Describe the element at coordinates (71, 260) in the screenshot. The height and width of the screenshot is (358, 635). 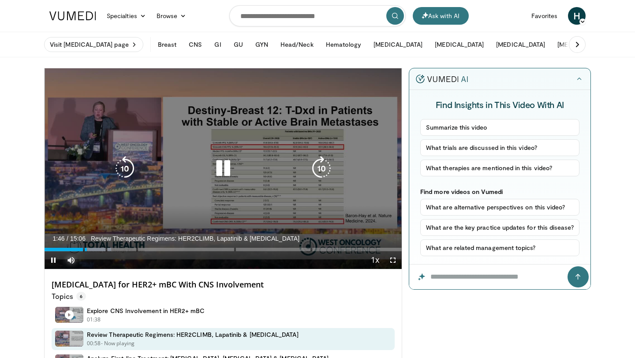
I see `button: Mute` at that location.